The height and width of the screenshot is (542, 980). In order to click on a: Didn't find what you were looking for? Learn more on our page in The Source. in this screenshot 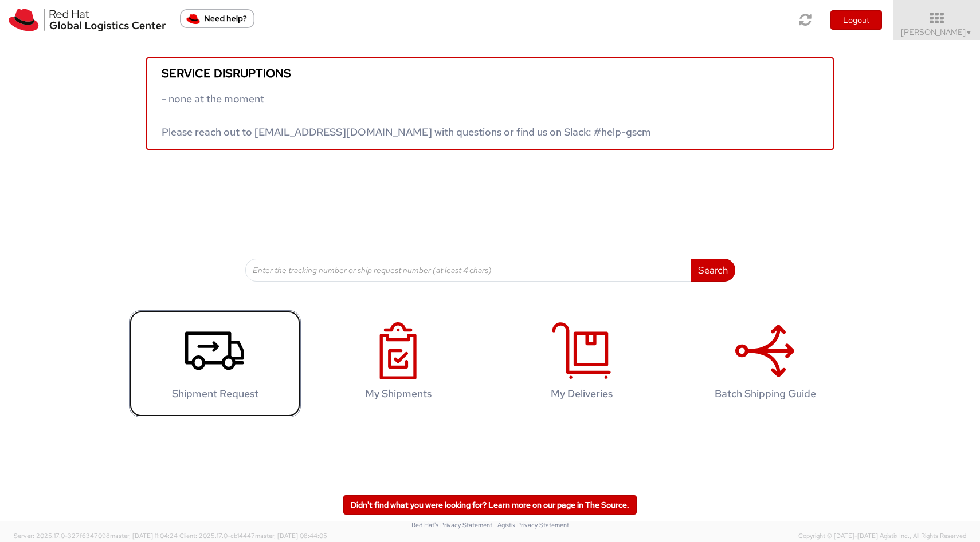, I will do `click(490, 505)`.